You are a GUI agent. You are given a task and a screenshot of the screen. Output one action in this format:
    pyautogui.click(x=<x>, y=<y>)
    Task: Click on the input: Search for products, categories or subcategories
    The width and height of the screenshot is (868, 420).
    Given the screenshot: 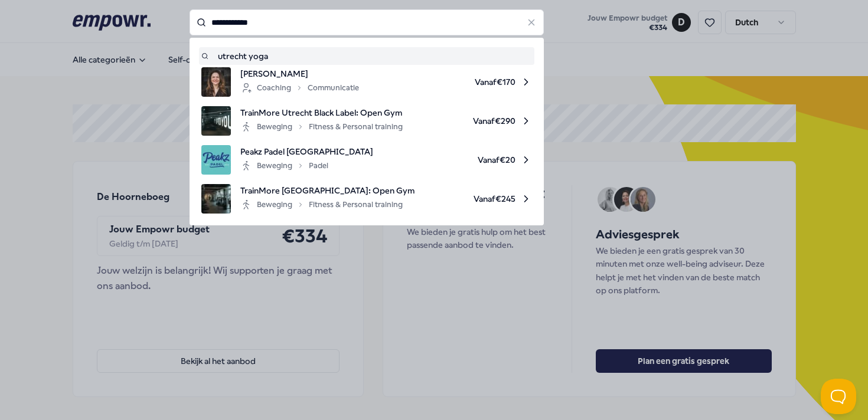 What is the action you would take?
    pyautogui.click(x=366, y=22)
    